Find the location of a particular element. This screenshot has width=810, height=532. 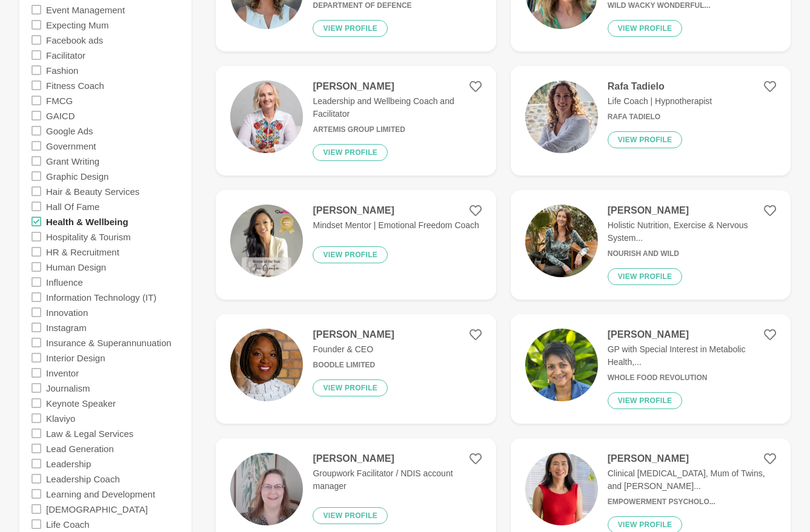

h6: Wild Wacky Wonderful... is located at coordinates (692, 5).